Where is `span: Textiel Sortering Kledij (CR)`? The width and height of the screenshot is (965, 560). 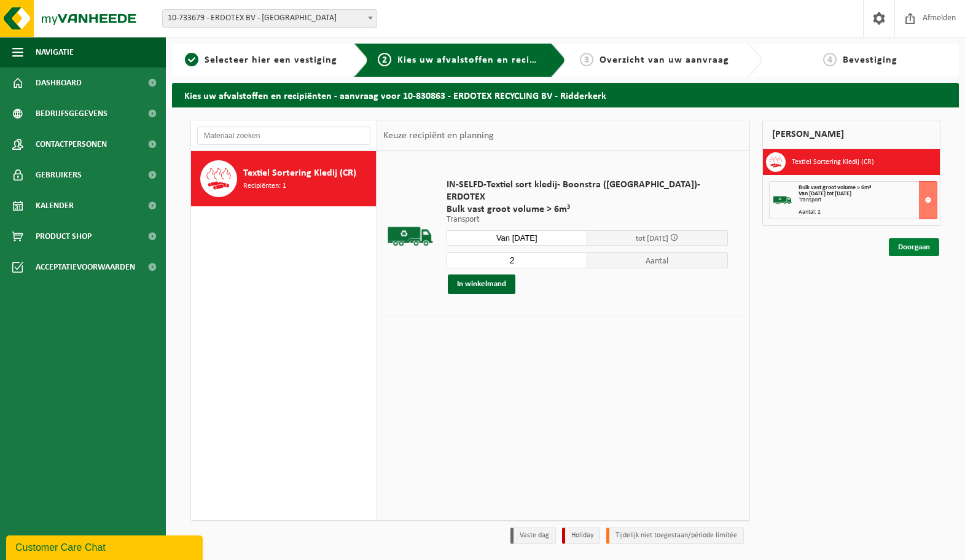 span: Textiel Sortering Kledij (CR) is located at coordinates (300, 173).